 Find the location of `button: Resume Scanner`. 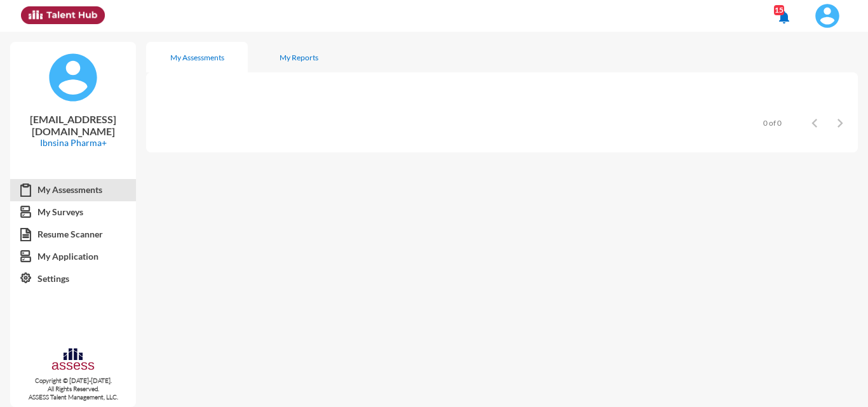

button: Resume Scanner is located at coordinates (73, 235).